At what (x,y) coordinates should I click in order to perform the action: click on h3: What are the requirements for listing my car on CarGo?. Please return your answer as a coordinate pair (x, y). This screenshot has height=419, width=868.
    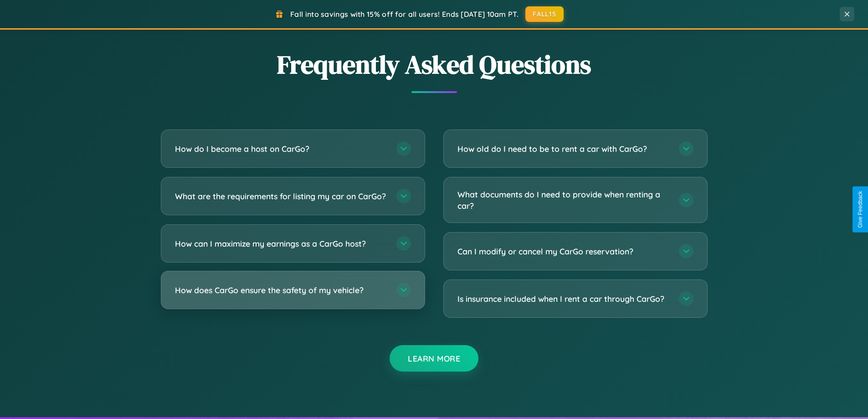
    Looking at the image, I should click on (281, 196).